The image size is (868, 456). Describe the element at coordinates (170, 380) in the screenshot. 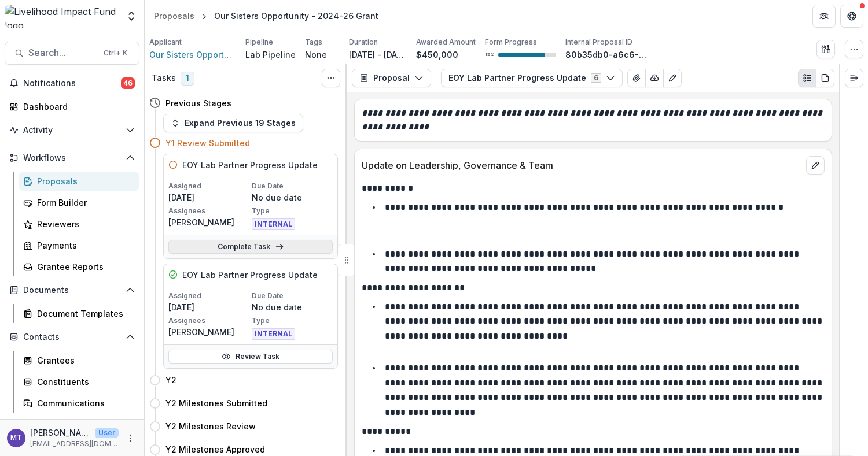

I see `h4: Y2` at that location.